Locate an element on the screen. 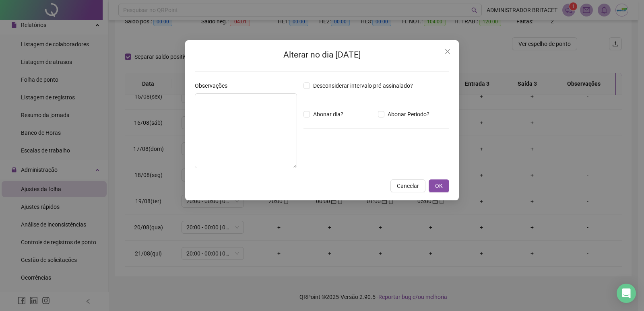 The image size is (644, 311). span: OK is located at coordinates (439, 186).